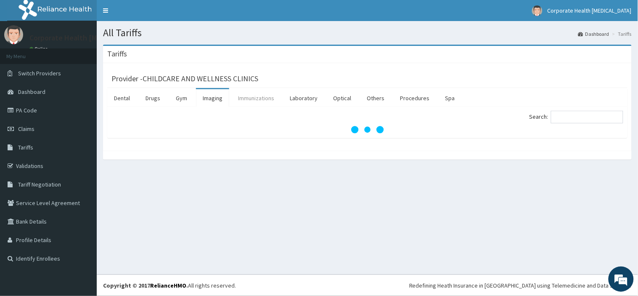 The width and height of the screenshot is (638, 296). I want to click on a: Spa, so click(450, 98).